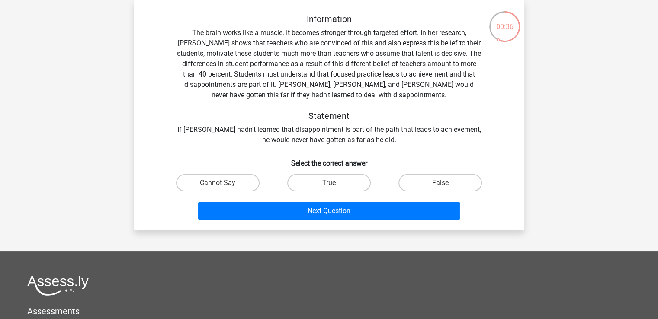 Image resolution: width=658 pixels, height=319 pixels. Describe the element at coordinates (329, 183) in the screenshot. I see `label: True` at that location.